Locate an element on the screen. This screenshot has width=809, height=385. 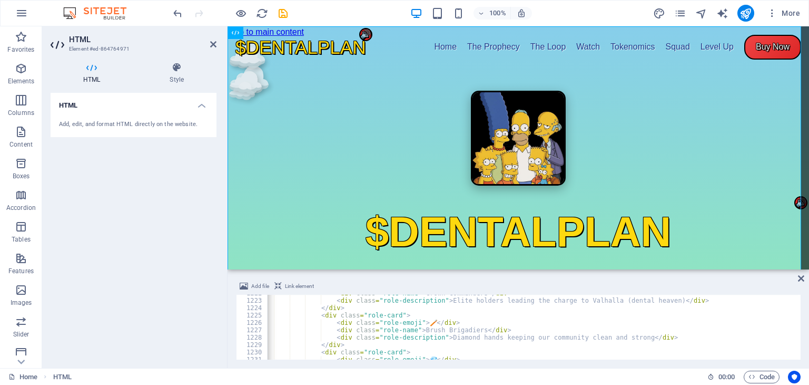
i: AI Writer is located at coordinates (722, 13).